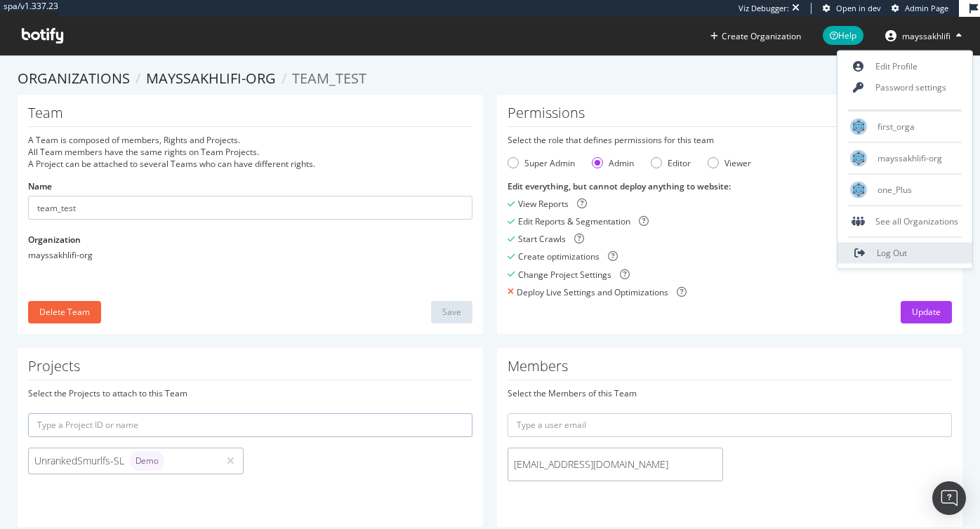 The image size is (980, 529). Describe the element at coordinates (896, 126) in the screenshot. I see `span: first_orga` at that location.